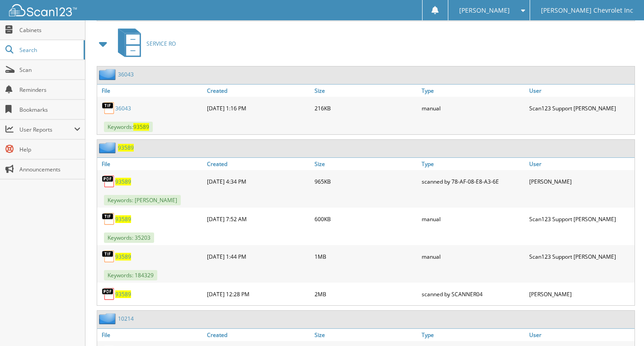  I want to click on span: Cabinets, so click(50, 30).